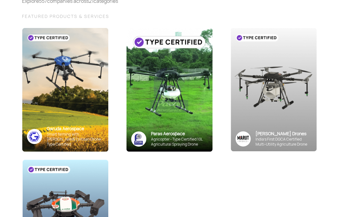  I want to click on img: paras-card.png, so click(170, 90).